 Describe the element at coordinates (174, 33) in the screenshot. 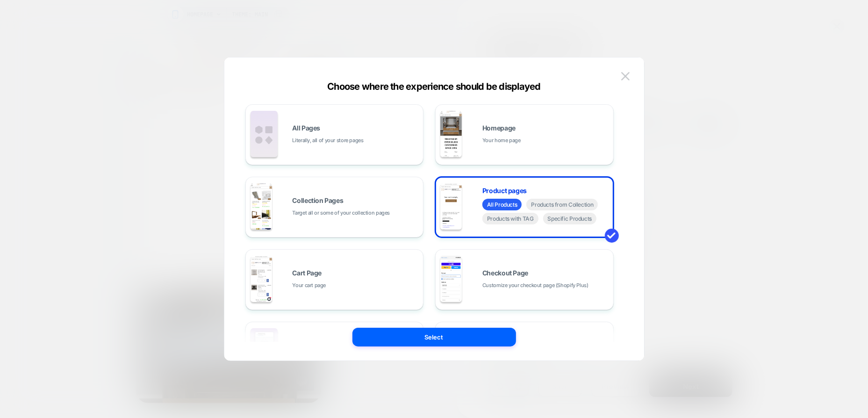

I see `a: Cart` at that location.